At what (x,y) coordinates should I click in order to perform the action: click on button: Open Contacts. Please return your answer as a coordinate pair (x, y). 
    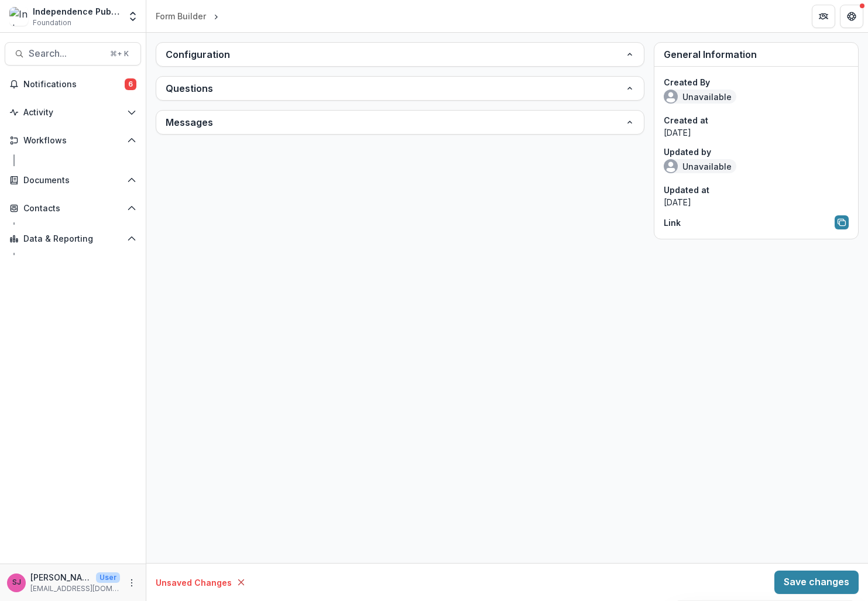
    Looking at the image, I should click on (73, 208).